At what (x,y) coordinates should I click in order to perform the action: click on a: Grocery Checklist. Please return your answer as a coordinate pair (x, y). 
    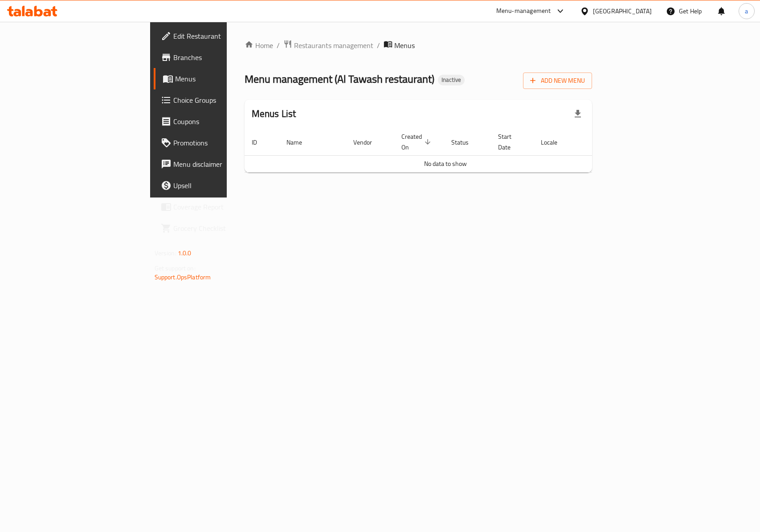
    Looking at the image, I should click on (215, 228).